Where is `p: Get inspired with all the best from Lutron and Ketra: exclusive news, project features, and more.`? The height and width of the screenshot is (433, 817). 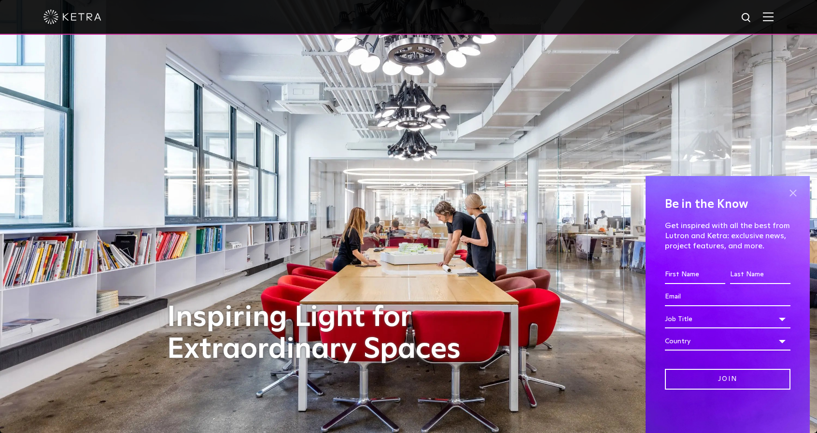 p: Get inspired with all the best from Lutron and Ketra: exclusive news, project features, and more. is located at coordinates (727, 236).